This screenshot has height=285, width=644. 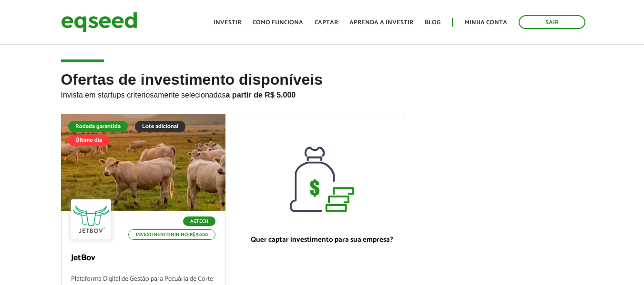 What do you see at coordinates (143, 259) in the screenshot?
I see `p: JetBov` at bounding box center [143, 259].